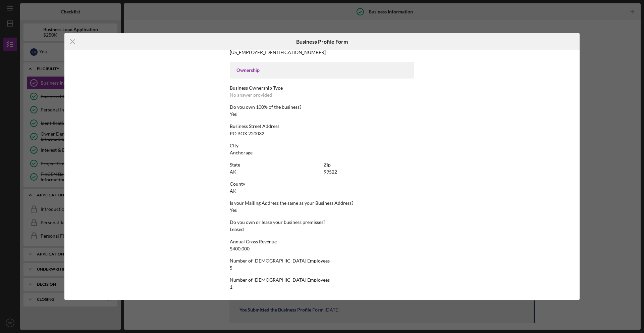  What do you see at coordinates (239, 249) in the screenshot?
I see `div: $400,000` at bounding box center [239, 249].